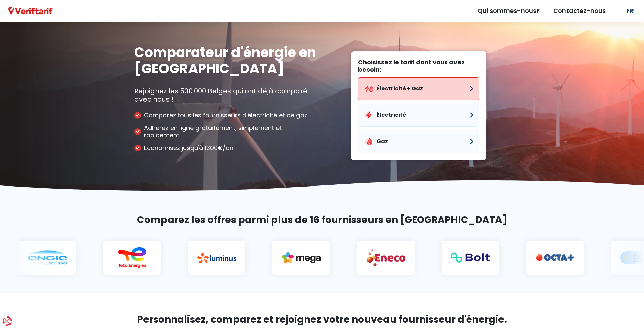  What do you see at coordinates (555, 258) in the screenshot?
I see `img: Octa +` at bounding box center [555, 258].